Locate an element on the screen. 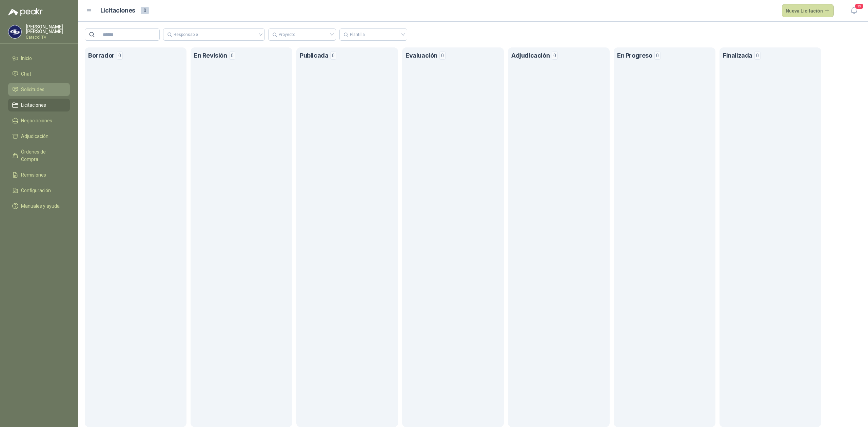 The image size is (868, 427). h1: Publicada is located at coordinates (314, 55).